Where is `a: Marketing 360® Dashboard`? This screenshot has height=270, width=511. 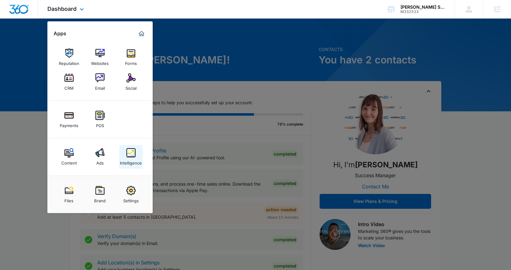
a: Marketing 360® Dashboard is located at coordinates (141, 34).